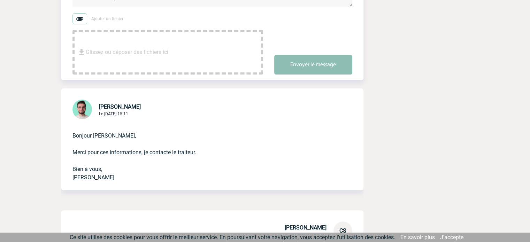  I want to click on img: file_download.svg, so click(82, 52).